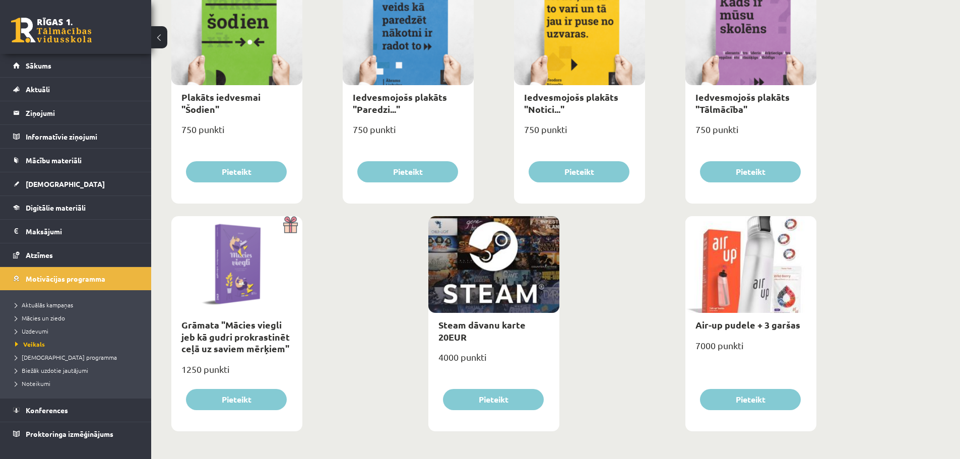  Describe the element at coordinates (237, 373) in the screenshot. I see `div: 1250 punkti` at that location.